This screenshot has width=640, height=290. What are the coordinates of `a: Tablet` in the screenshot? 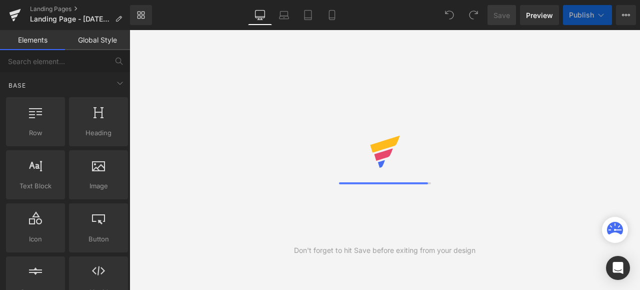 It's located at (308, 15).